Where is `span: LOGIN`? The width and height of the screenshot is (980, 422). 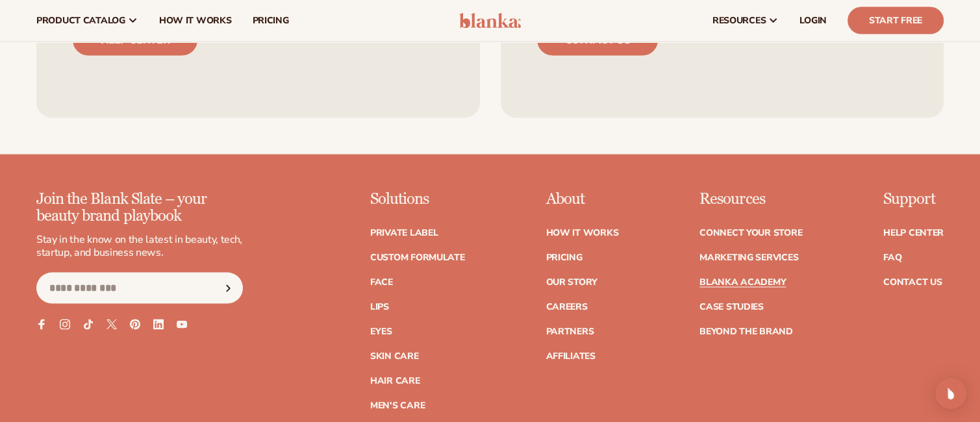
span: LOGIN is located at coordinates (814, 21).